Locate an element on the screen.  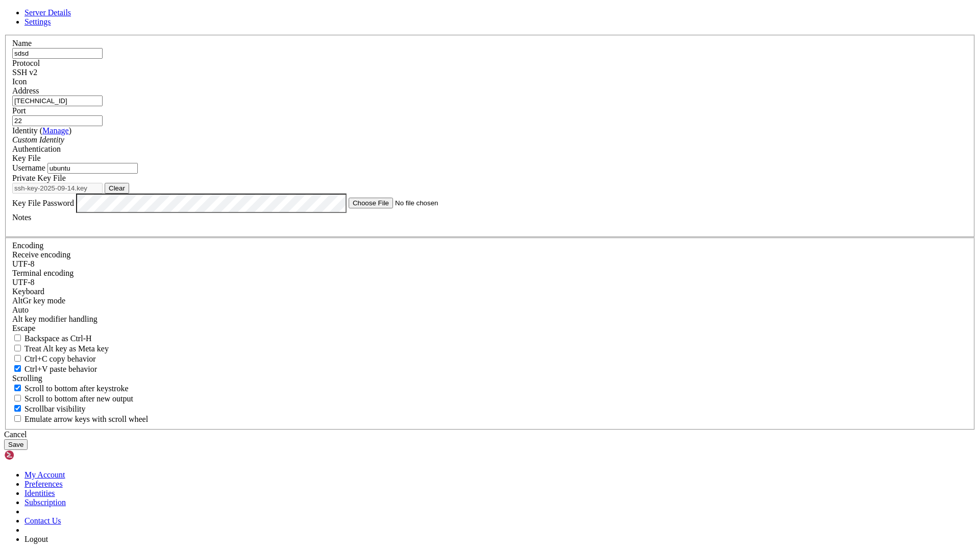
button: Save is located at coordinates (16, 444).